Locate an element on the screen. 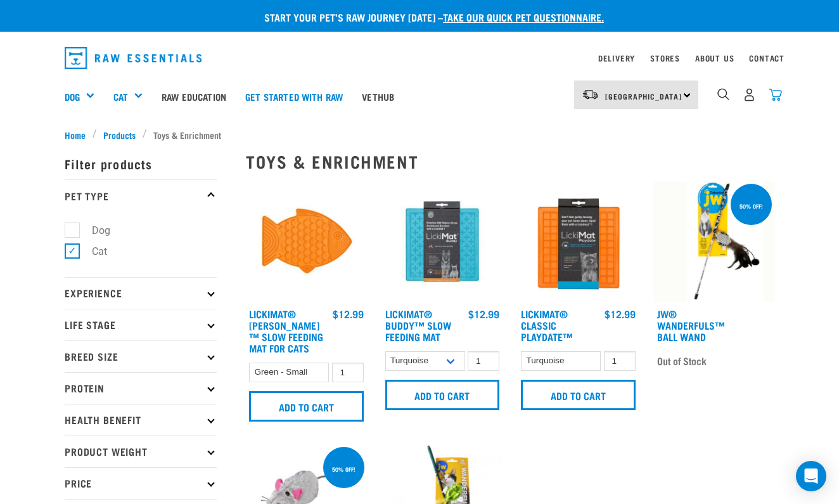  span: Out of Stock is located at coordinates (682, 361).